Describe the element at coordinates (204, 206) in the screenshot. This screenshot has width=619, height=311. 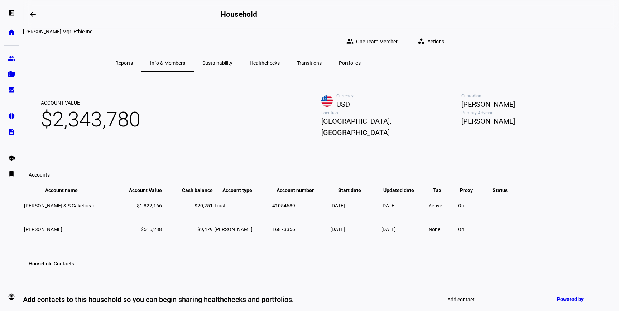
I see `span: $20,251` at that location.